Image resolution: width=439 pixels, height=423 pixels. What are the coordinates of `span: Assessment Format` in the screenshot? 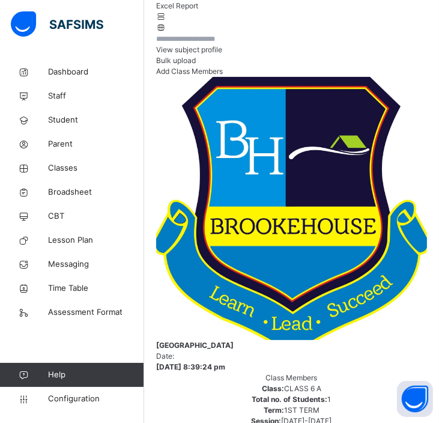 It's located at (96, 313).